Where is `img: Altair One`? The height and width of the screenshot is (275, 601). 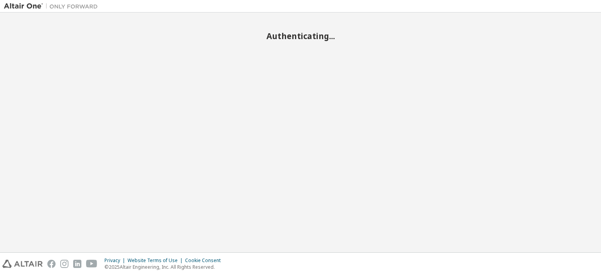
img: Altair One is located at coordinates (53, 6).